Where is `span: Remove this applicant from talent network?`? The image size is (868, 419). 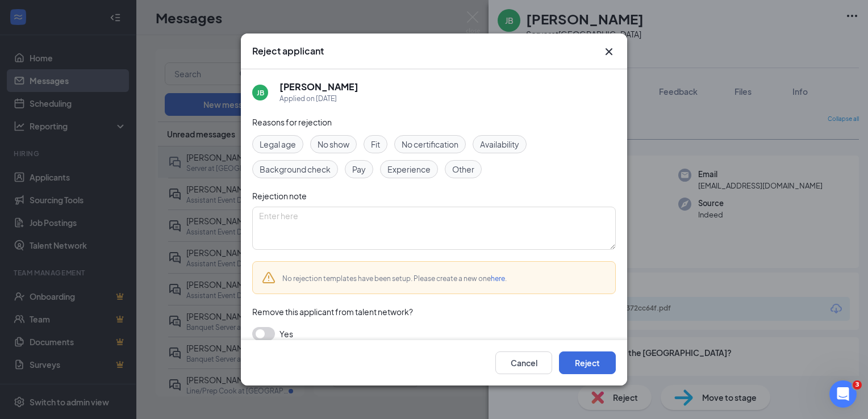 span: Remove this applicant from talent network? is located at coordinates (332, 311).